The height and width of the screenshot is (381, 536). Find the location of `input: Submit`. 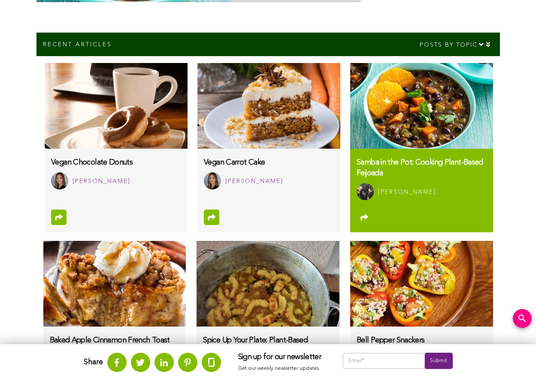

input: Submit is located at coordinates (438, 361).